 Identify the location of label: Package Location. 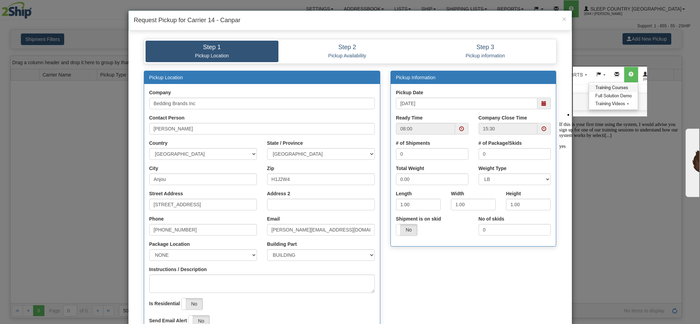
(169, 244).